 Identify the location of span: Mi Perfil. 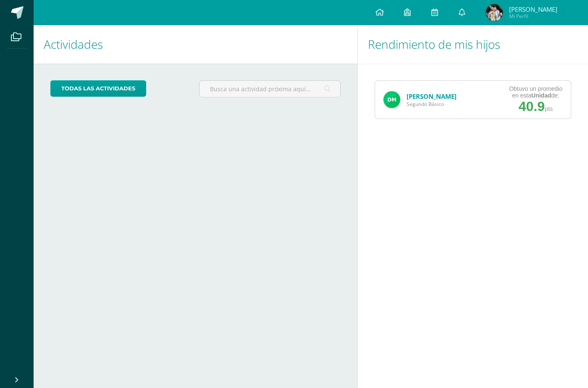
(533, 16).